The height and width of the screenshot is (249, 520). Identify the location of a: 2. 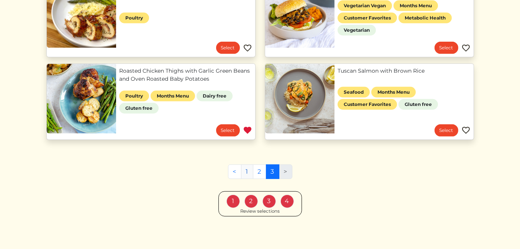
(259, 172).